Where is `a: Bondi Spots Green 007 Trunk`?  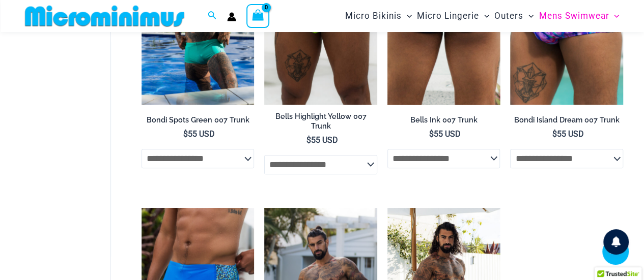
a: Bondi Spots Green 007 Trunk is located at coordinates (198, 122).